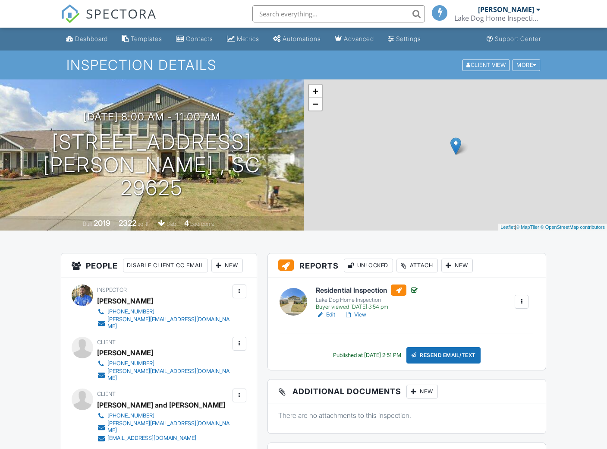  Describe the element at coordinates (487, 64) in the screenshot. I see `a: Client View` at that location.